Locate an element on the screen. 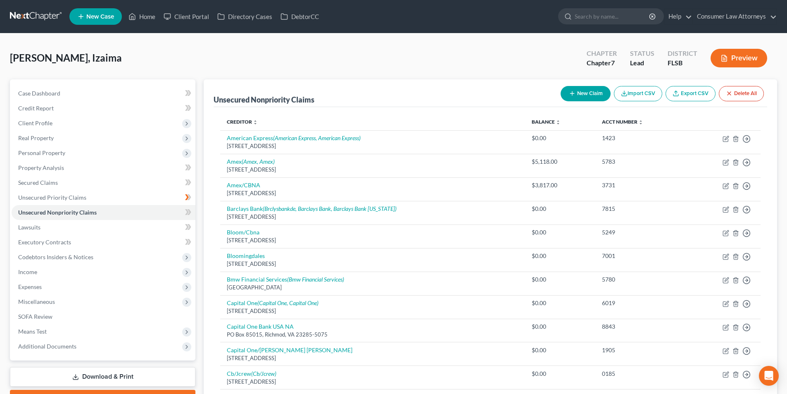  i: (Amex, Amex) is located at coordinates (258, 161).